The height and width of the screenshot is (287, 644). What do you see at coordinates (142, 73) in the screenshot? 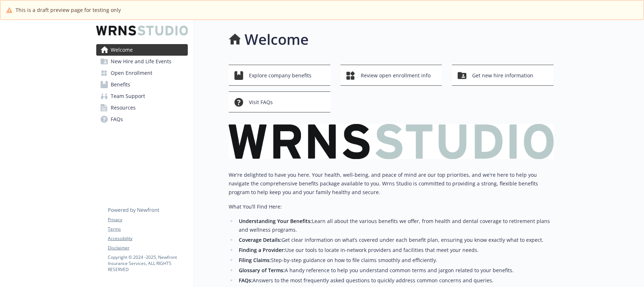
I see `a: Open Enrollment` at bounding box center [142, 73].